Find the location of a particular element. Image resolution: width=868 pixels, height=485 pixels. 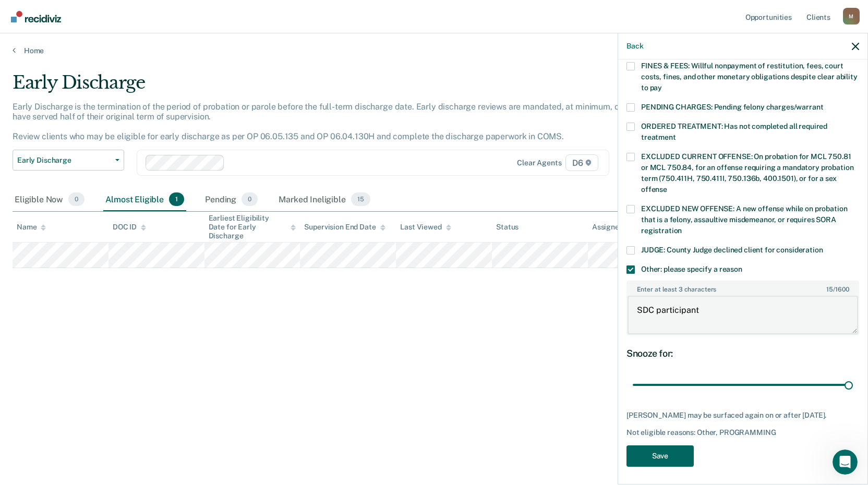

span: Other: please specify a reason is located at coordinates (692, 269).